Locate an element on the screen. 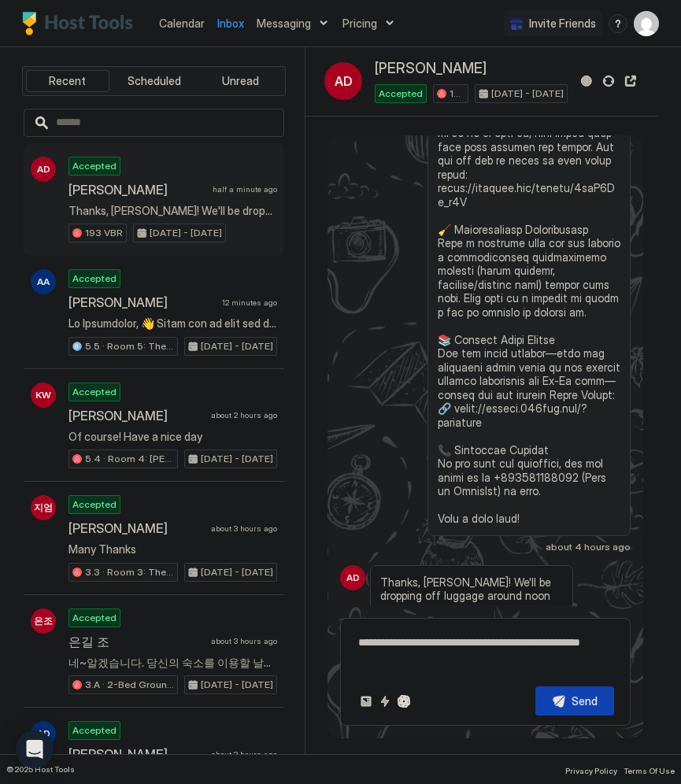  span: Privacy Policy is located at coordinates (591, 771).